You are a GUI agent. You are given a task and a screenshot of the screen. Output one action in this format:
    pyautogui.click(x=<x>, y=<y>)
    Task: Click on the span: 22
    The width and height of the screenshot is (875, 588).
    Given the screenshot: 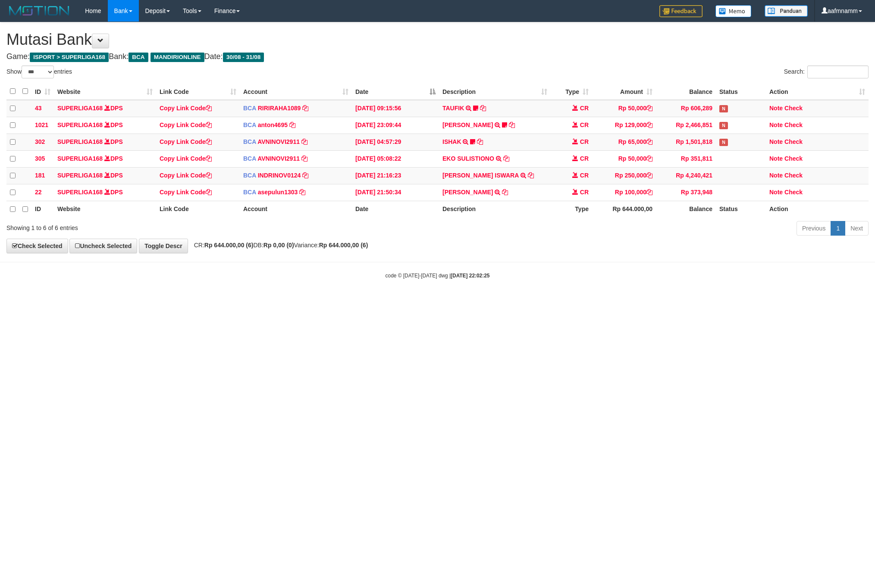 What is the action you would take?
    pyautogui.click(x=39, y=192)
    